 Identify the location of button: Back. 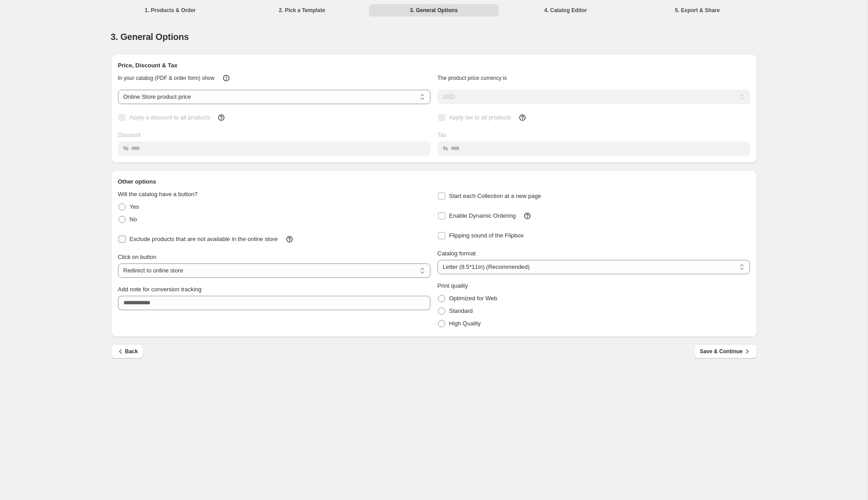
(127, 351).